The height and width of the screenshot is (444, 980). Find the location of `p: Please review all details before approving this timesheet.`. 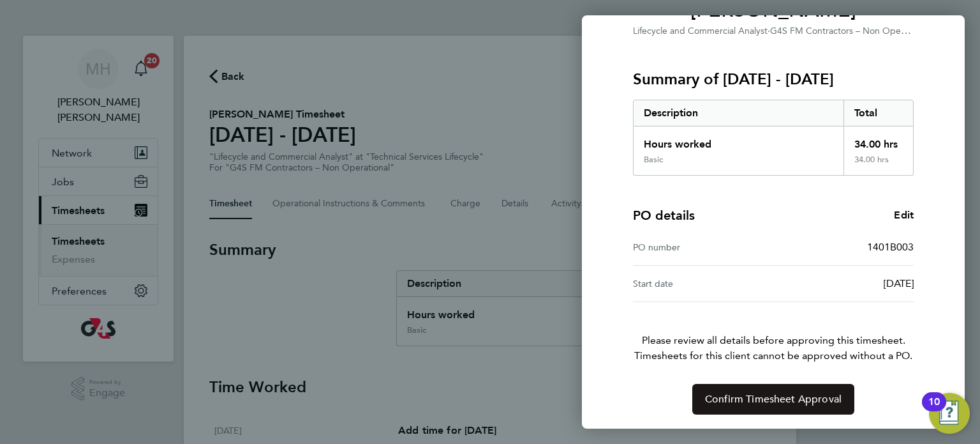

p: Please review all details before approving this timesheet. is located at coordinates (774, 333).